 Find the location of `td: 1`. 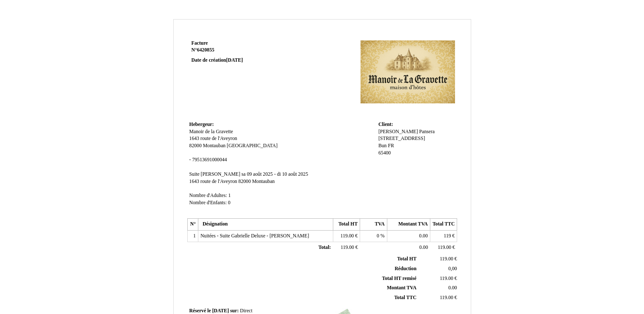

td: 1 is located at coordinates (193, 236).